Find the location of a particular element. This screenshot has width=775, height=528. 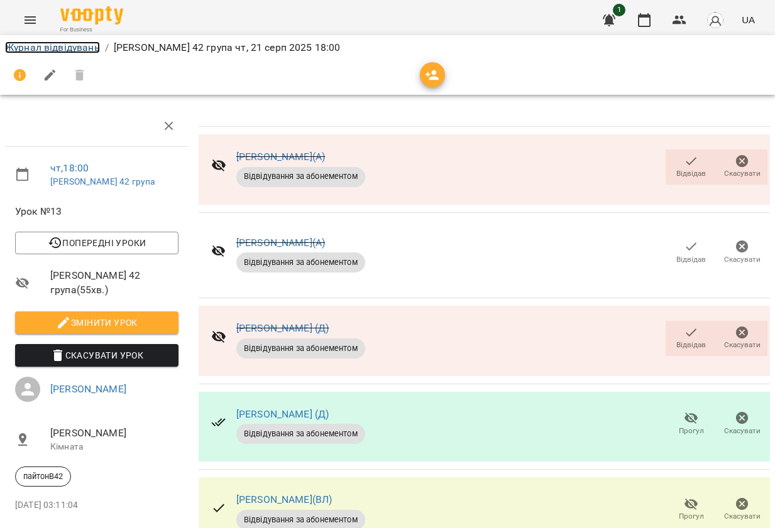

span: Скасувати Урок is located at coordinates (97, 356).